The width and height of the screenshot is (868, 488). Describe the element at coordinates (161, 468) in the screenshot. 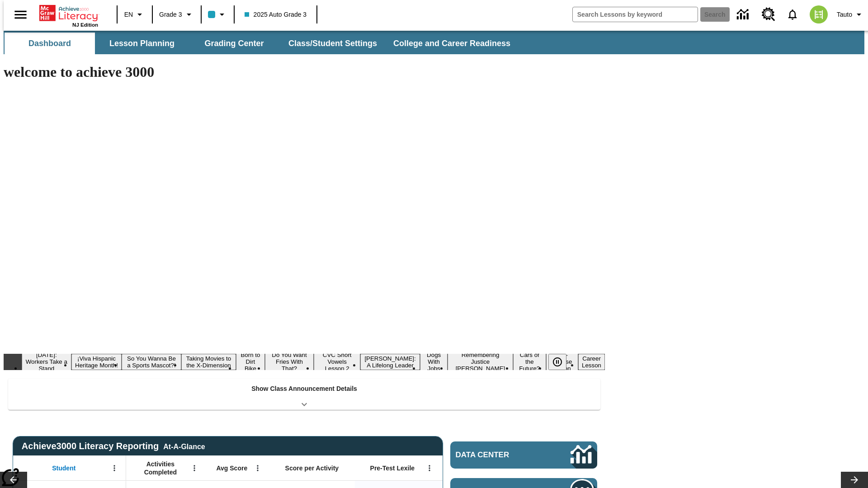

I see `span: Activities Completed` at that location.